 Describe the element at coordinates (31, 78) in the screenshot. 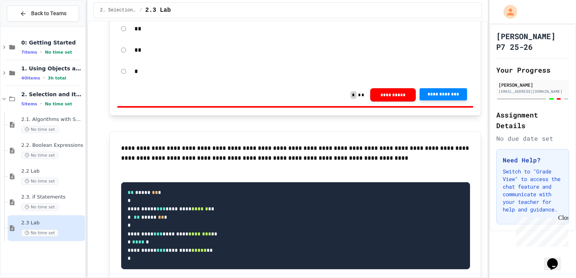

I see `span: 40 items` at that location.